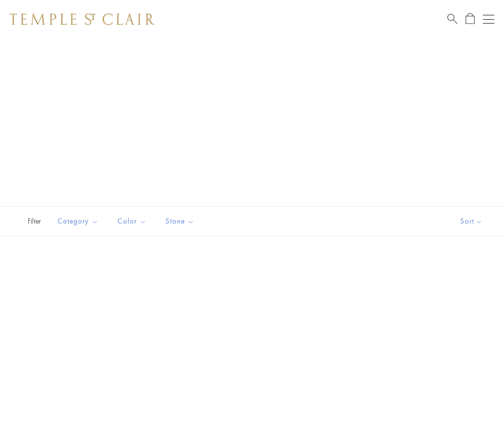 Image resolution: width=504 pixels, height=426 pixels. What do you see at coordinates (472, 221) in the screenshot?
I see `button: Show sort by` at bounding box center [472, 221].